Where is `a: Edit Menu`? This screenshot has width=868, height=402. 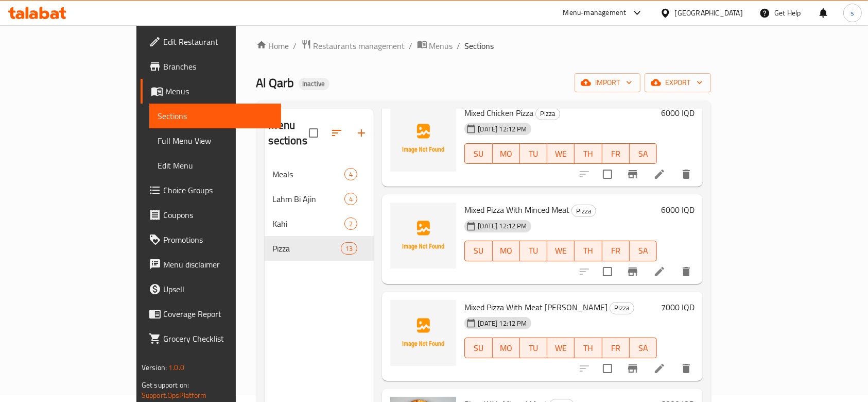
a: Edit Menu is located at coordinates (216, 165).